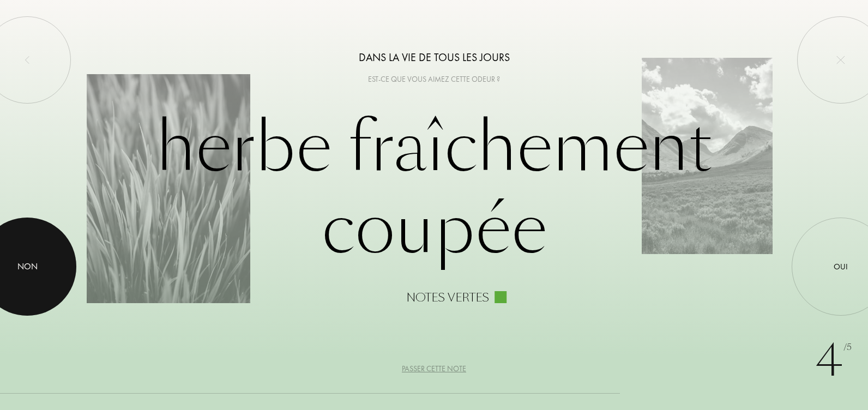 This screenshot has height=410, width=868. Describe the element at coordinates (833, 361) in the screenshot. I see `div: 4` at that location.